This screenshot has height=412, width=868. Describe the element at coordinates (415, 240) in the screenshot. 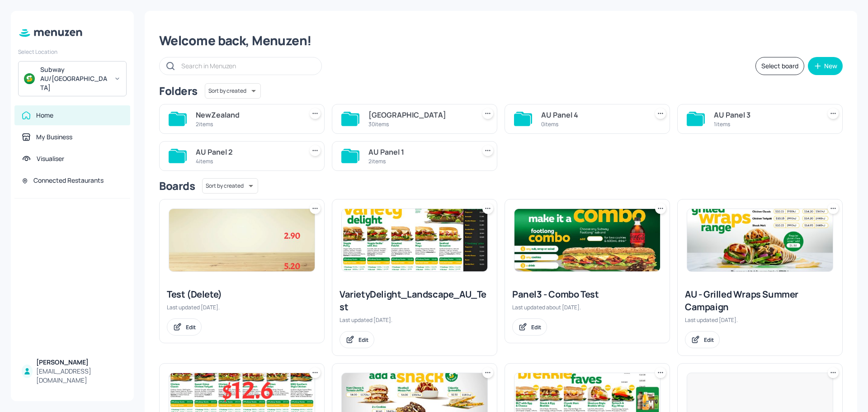

I see `img: 2025-08-29-1756439023252n29rpqqk52.jpeg` at that location.